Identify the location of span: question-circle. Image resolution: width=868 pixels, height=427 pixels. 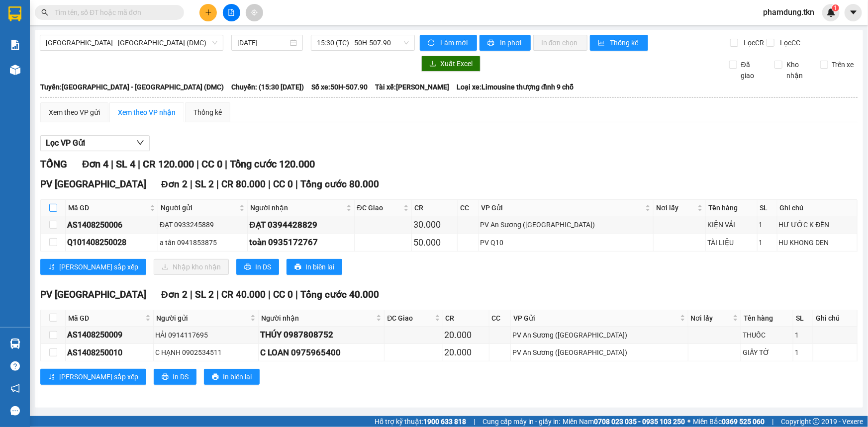
(15, 366).